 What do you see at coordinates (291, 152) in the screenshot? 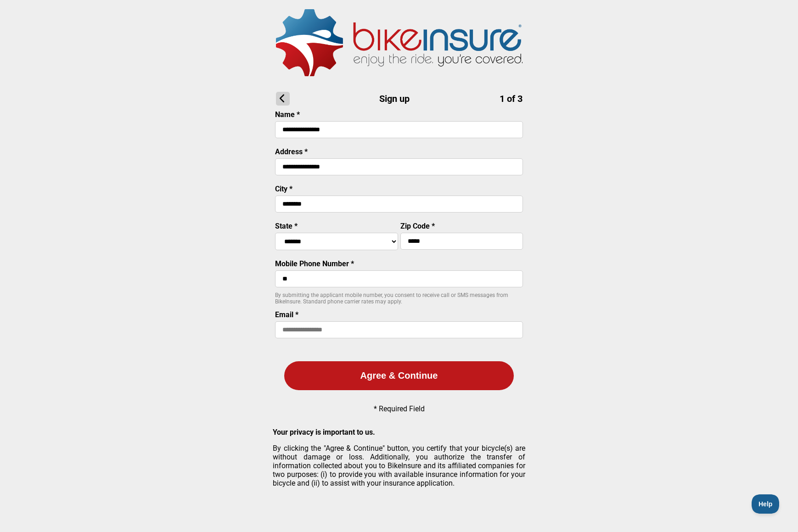
I see `label: Address *` at bounding box center [291, 152].